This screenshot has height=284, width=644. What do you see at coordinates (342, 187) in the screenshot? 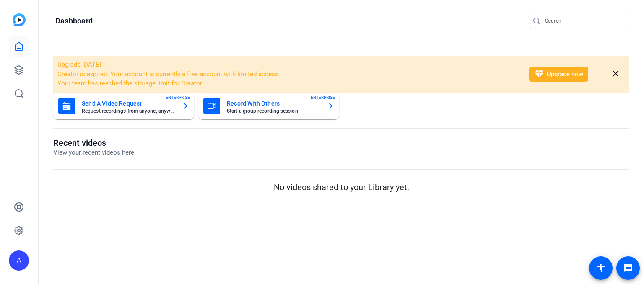
I see `p: No videos shared to your Library yet.` at bounding box center [342, 187].